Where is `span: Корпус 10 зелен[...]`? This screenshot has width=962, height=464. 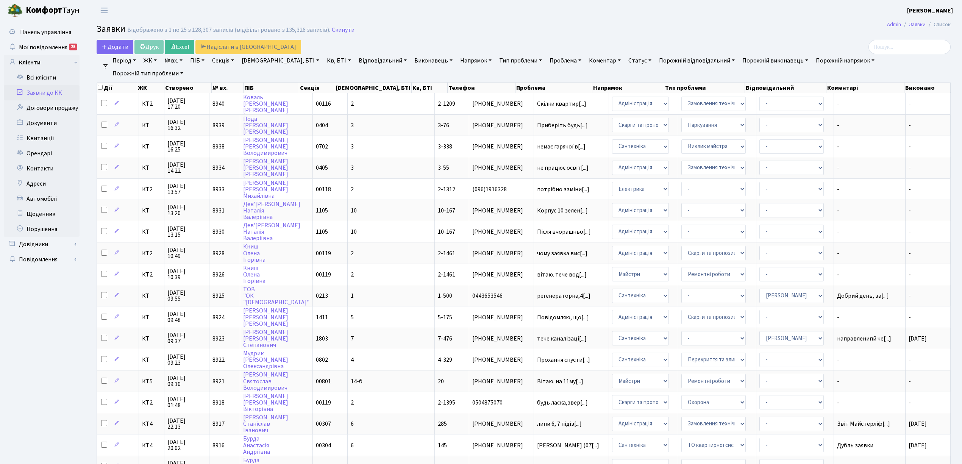
span: Корпус 10 зелен[...] is located at coordinates (563, 211).